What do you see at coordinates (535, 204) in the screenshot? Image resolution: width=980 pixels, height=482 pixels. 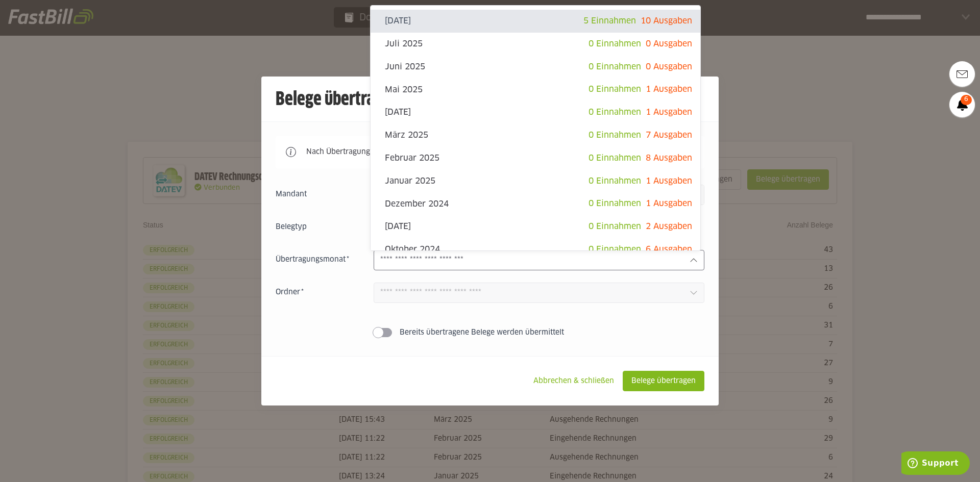 I see `sl-option: Dezember 2024` at bounding box center [535, 204].